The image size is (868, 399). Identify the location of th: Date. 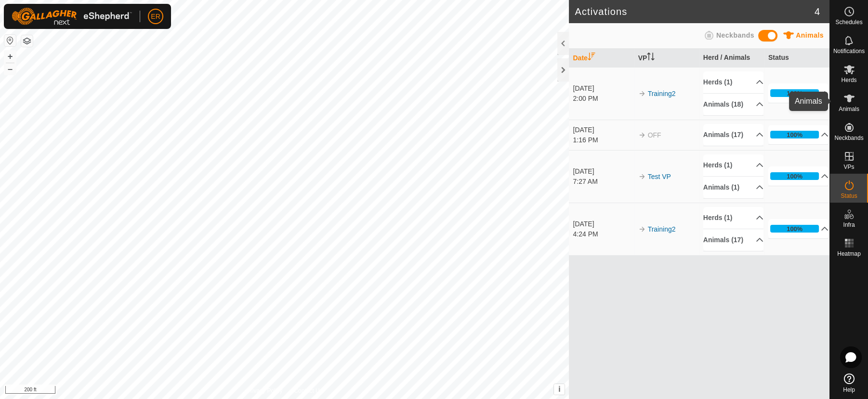
(602, 58).